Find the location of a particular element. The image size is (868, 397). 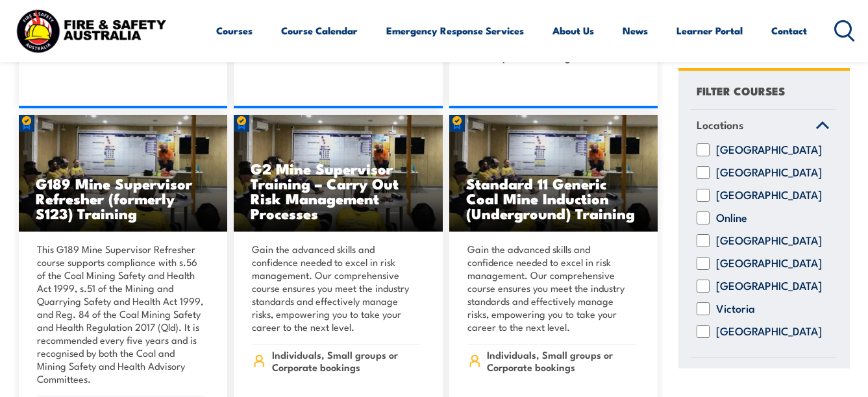

p: This G189 Mine Supervisor Refresher course supports compliance with s.56 of the Coal Mining Safet... is located at coordinates (121, 315).